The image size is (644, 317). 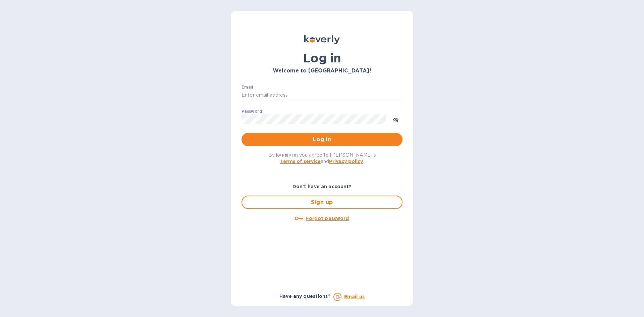 What do you see at coordinates (396, 119) in the screenshot?
I see `button: toggle password visibility` at bounding box center [396, 119].